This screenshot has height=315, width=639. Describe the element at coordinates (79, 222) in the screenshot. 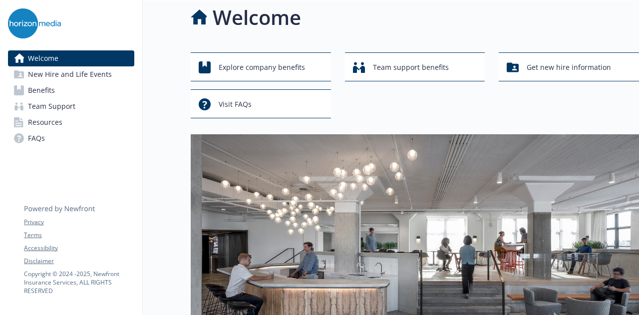

I see `a: Privacy` at that location.